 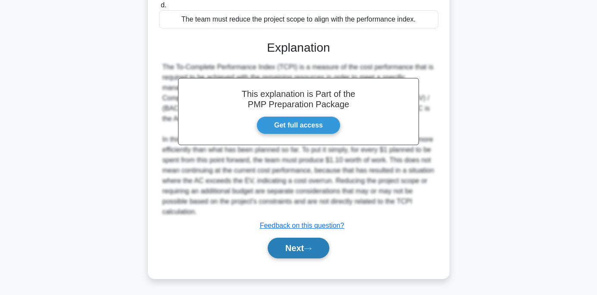 I want to click on h3: Explanation, so click(x=299, y=48).